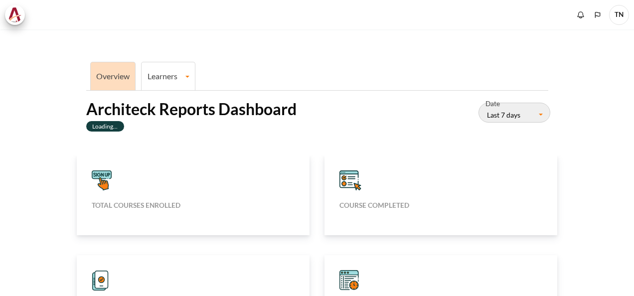 The height and width of the screenshot is (296, 634). I want to click on div: Show notification window with no new notifications, so click(581, 15).